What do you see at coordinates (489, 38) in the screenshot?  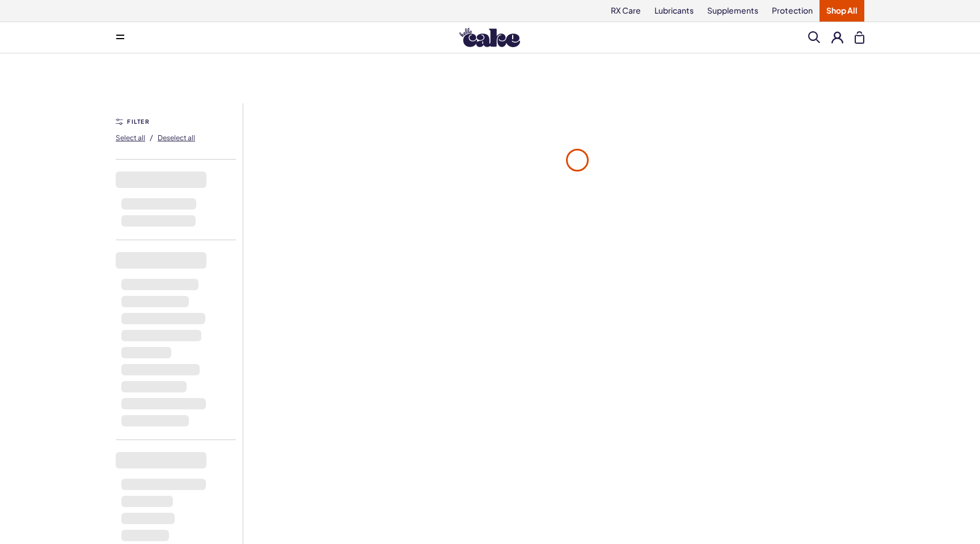 I see `img: Hello Cake` at bounding box center [489, 38].